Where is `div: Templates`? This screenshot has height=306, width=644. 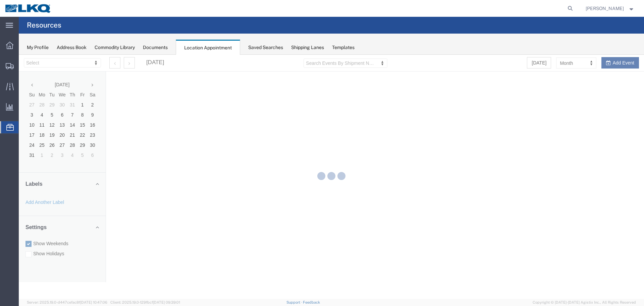
div: Templates is located at coordinates (343, 48).